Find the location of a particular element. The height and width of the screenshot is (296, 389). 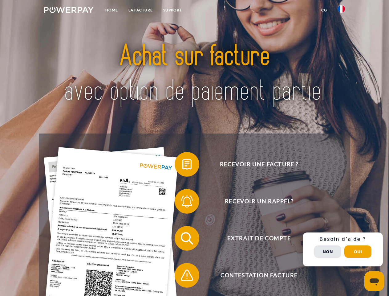

img: logo-powerpay-white.svg is located at coordinates (69, 10).